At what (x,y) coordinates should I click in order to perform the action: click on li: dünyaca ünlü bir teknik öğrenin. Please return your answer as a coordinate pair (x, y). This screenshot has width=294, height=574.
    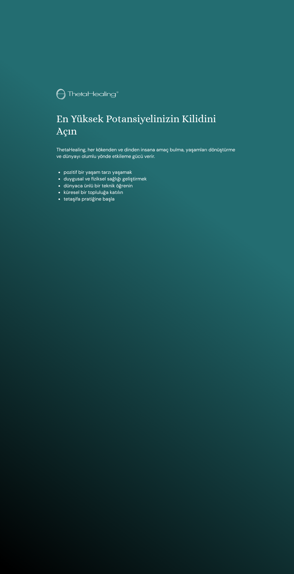
    Looking at the image, I should click on (150, 186).